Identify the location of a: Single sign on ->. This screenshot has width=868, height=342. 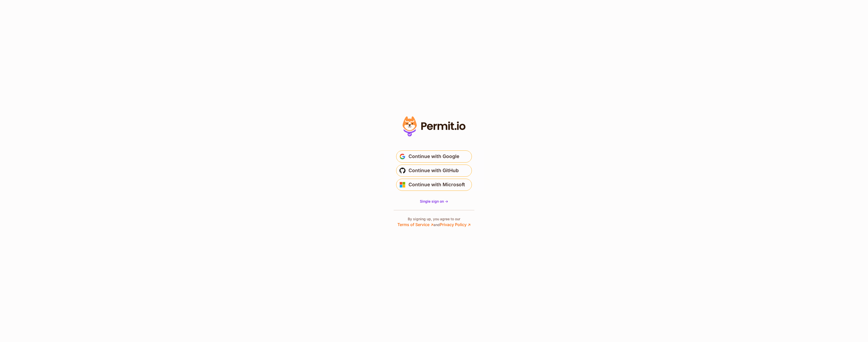
(434, 201).